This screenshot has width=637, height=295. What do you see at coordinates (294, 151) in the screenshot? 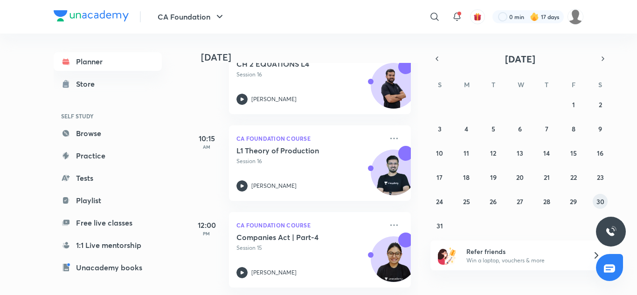
I see `h5: L1 Theory of Production` at bounding box center [294, 151].